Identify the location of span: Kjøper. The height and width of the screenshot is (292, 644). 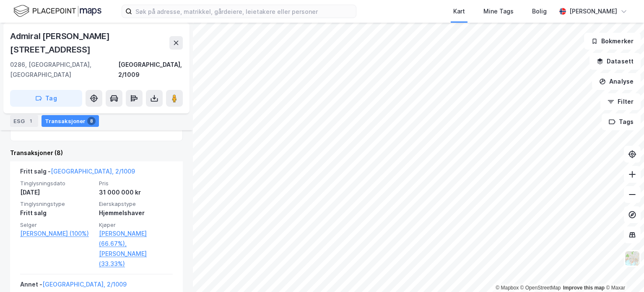
(136, 225).